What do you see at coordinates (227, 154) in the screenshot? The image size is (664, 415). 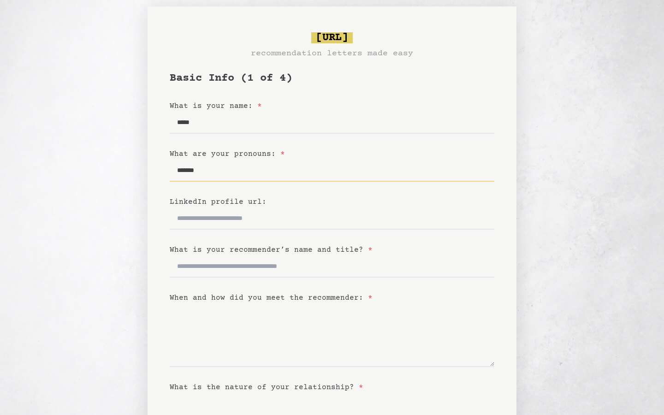 I see `label: What are your pronouns:` at bounding box center [227, 154].